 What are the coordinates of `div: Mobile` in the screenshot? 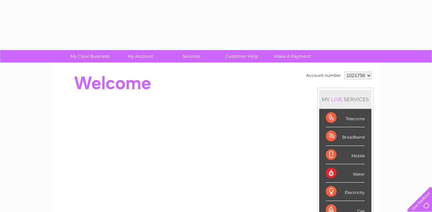 It's located at (345, 155).